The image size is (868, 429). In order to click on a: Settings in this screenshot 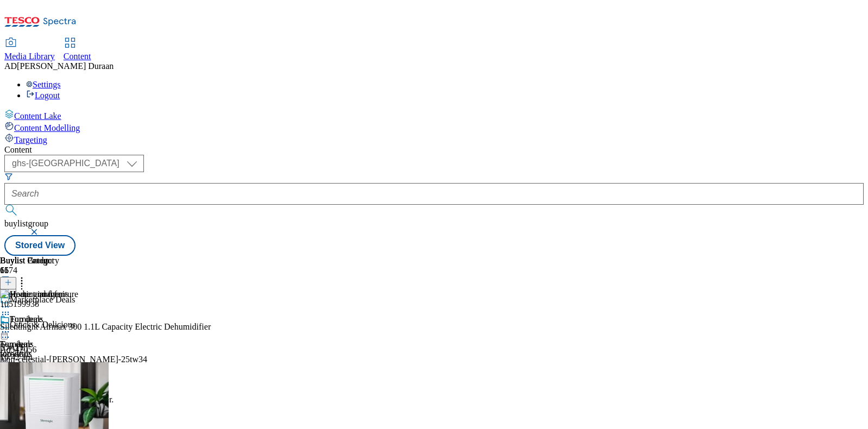, I will do `click(44, 84)`.